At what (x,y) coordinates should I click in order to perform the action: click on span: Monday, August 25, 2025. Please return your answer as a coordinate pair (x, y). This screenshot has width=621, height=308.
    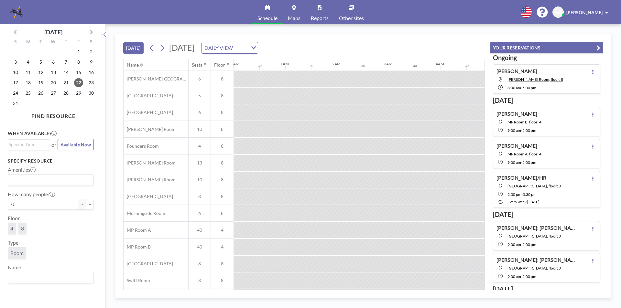
    Looking at the image, I should click on (28, 93).